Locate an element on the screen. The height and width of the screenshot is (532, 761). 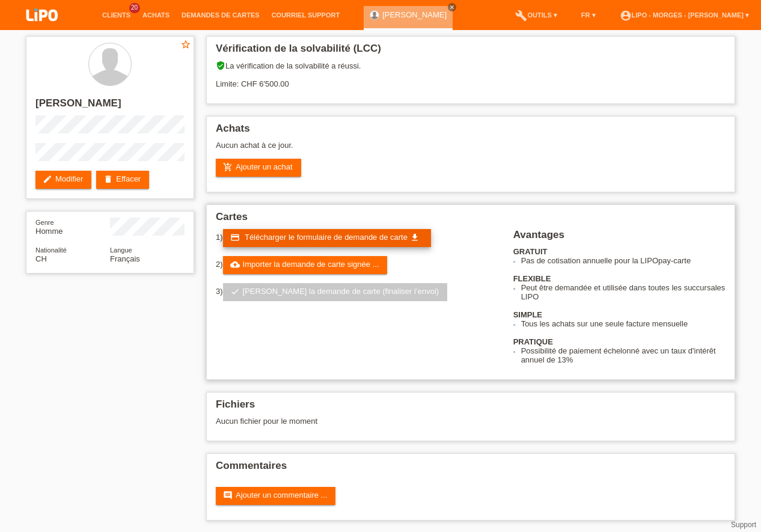
a: Courriel Support is located at coordinates (305, 15).